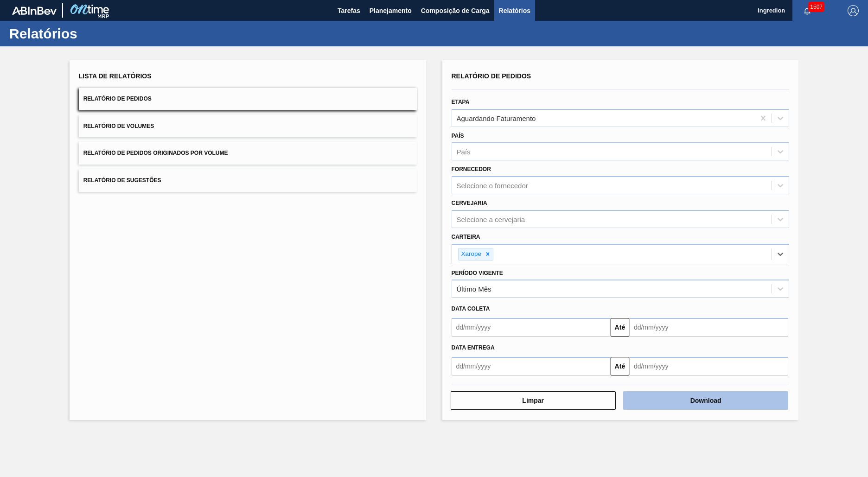  Describe the element at coordinates (119, 126) in the screenshot. I see `span: Relatório de Volumes` at that location.